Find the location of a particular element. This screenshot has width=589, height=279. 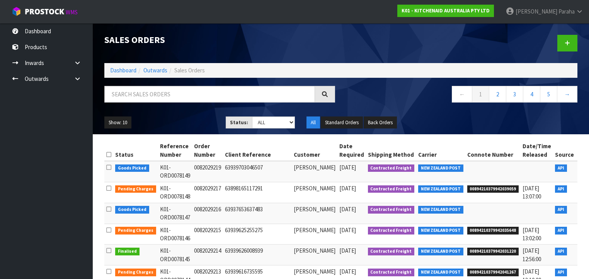

td: 63937653637483 is located at coordinates (257, 213).